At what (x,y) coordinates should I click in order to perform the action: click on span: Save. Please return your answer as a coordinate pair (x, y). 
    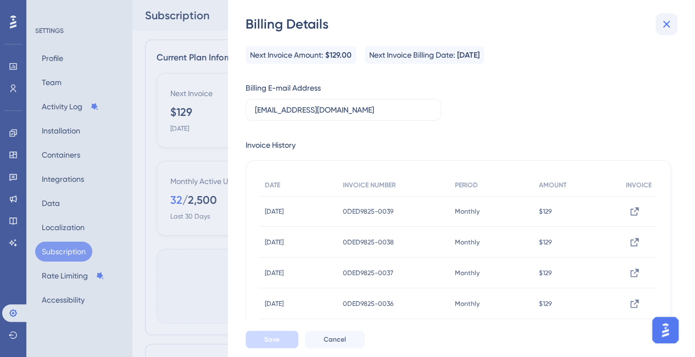
    Looking at the image, I should click on (272, 339).